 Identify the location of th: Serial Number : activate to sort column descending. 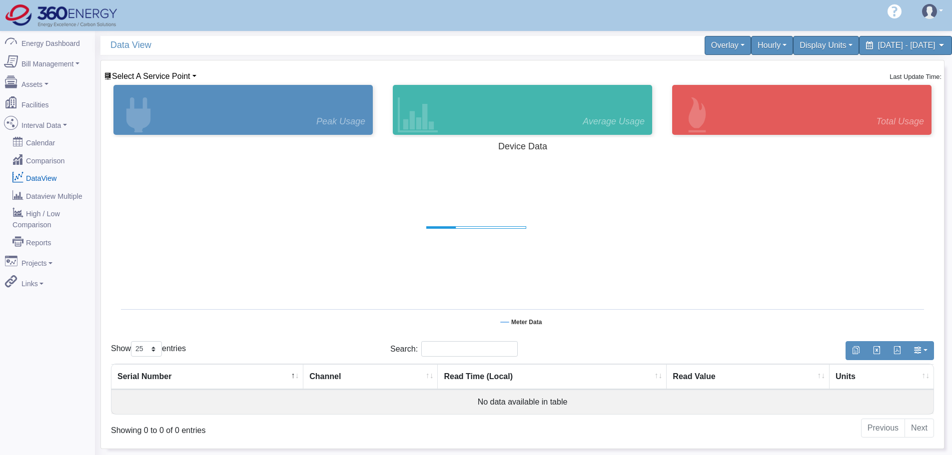
(207, 377).